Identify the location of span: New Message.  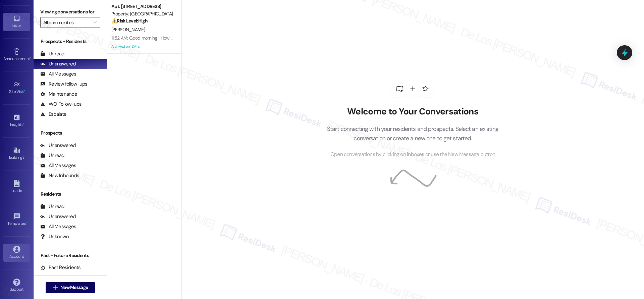
(74, 287).